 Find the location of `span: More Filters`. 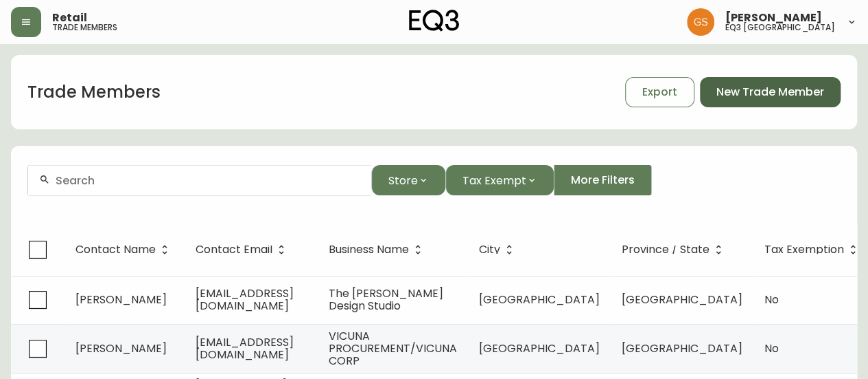

span: More Filters is located at coordinates (603, 180).